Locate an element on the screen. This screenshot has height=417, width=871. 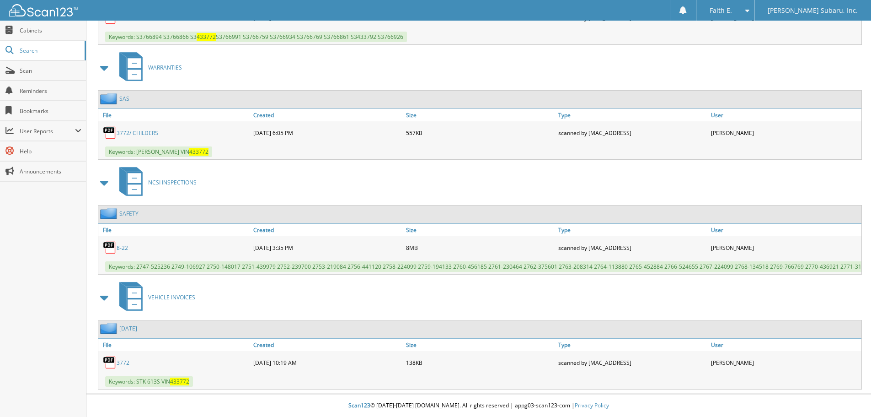
a: 8-22 is located at coordinates (122, 247).